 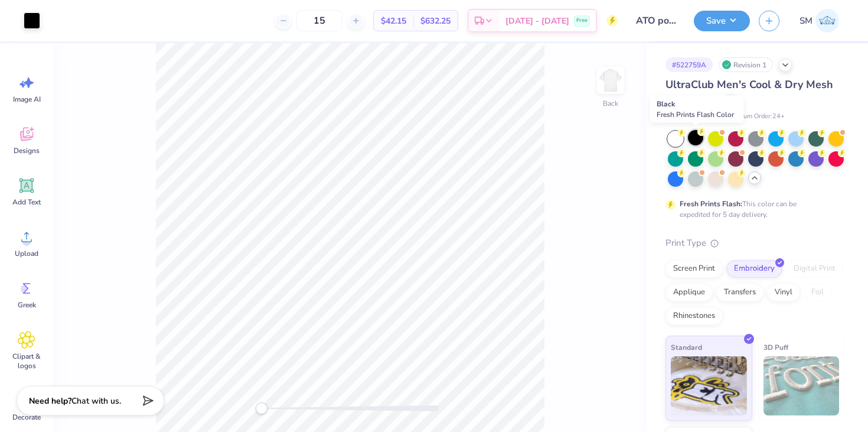 I want to click on a: SM, so click(x=819, y=21).